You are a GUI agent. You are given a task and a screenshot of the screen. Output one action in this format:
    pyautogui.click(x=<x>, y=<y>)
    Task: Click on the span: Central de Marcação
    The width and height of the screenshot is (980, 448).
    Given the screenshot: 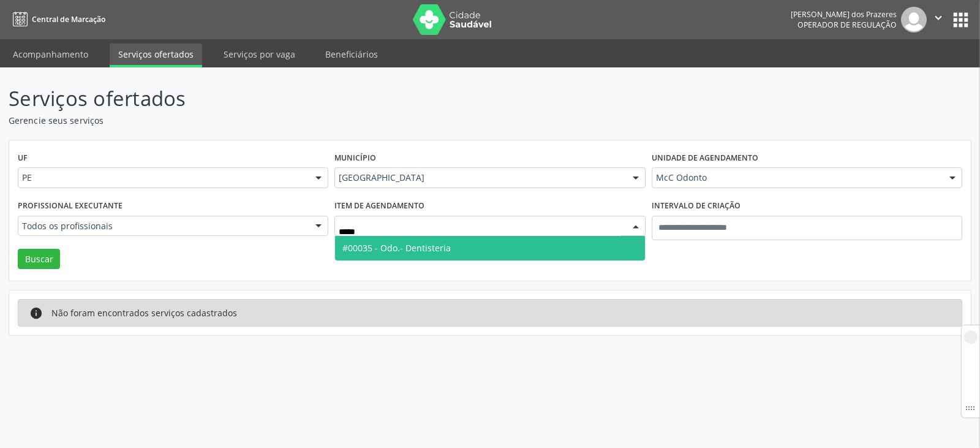 What is the action you would take?
    pyautogui.click(x=69, y=19)
    